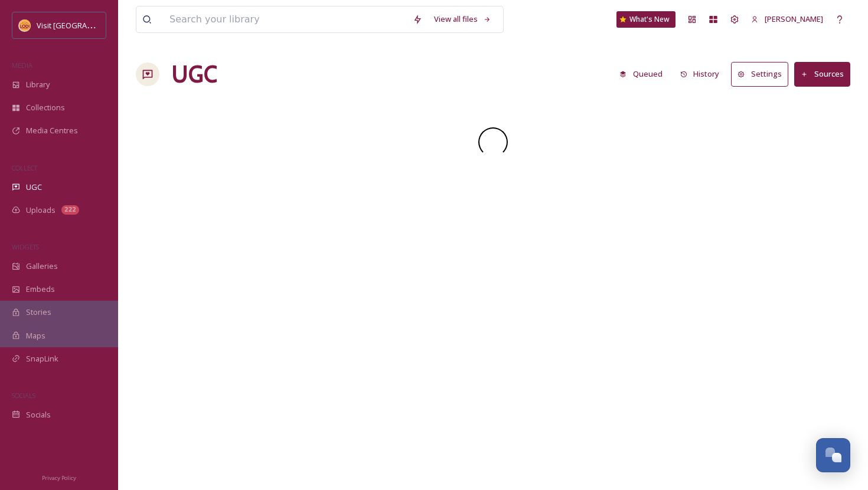  What do you see at coordinates (59, 478) in the screenshot?
I see `span: Privacy Policy` at bounding box center [59, 478].